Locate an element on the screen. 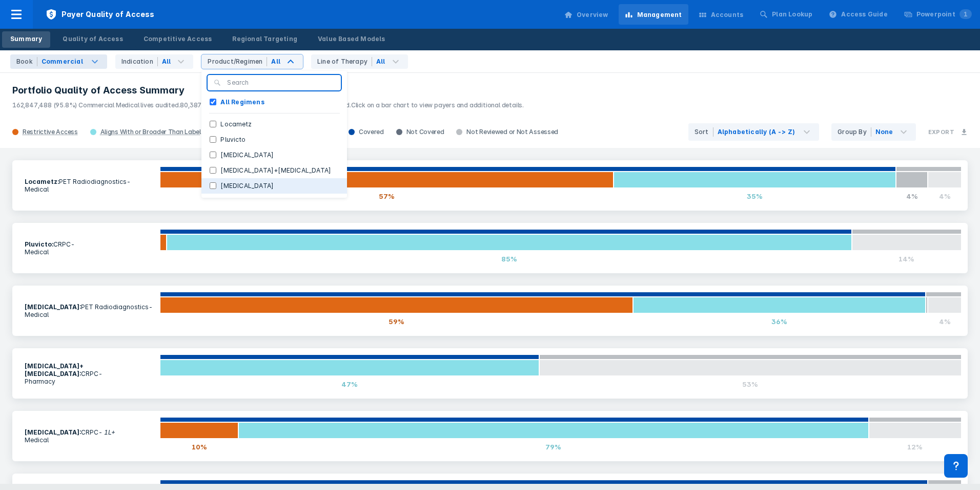 The image size is (980, 490). a: Summary is located at coordinates (26, 40).